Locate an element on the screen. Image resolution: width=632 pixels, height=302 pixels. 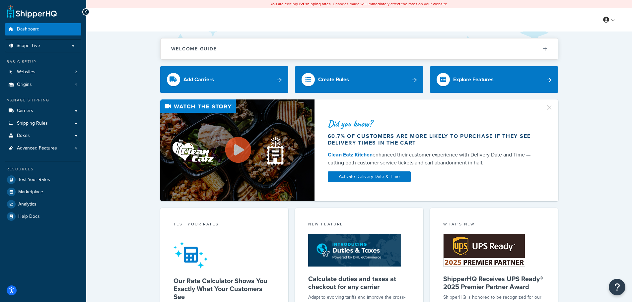
a: Test Your Rates is located at coordinates (43, 180).